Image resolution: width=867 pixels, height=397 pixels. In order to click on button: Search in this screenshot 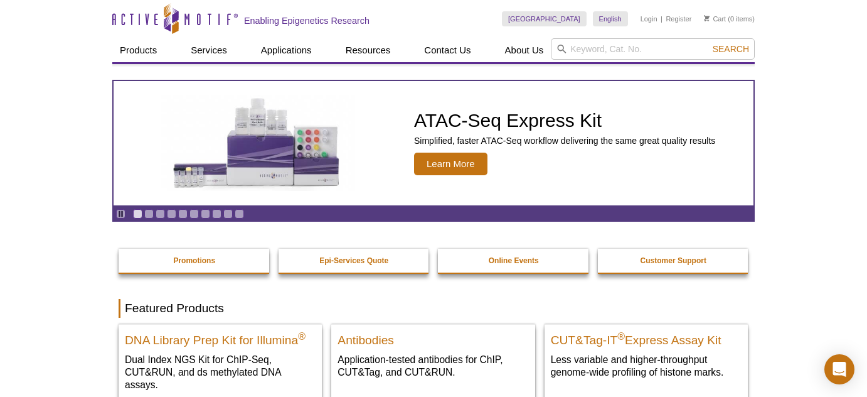, I will do `click(731, 49)`.